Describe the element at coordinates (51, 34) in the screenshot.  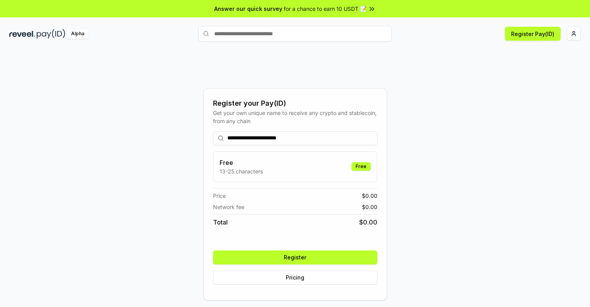
I see `img: pay_id` at that location.